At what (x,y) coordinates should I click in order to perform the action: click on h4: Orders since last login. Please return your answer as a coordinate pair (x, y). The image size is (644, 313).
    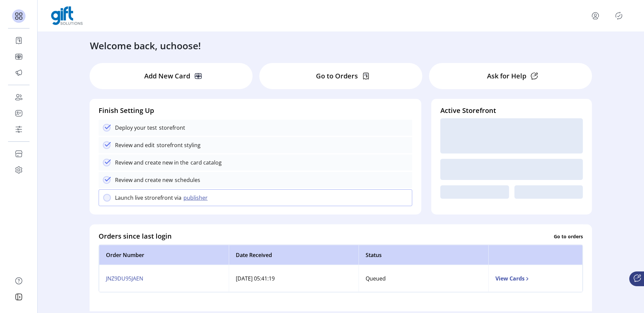
    Looking at the image, I should click on (135, 236).